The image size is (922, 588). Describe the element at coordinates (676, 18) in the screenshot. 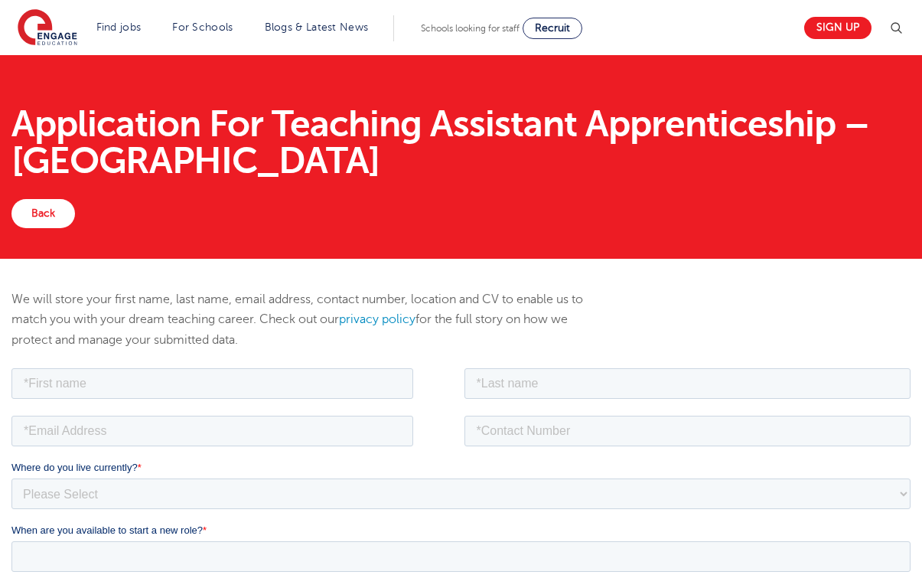

I see `input: *Last name` at that location.